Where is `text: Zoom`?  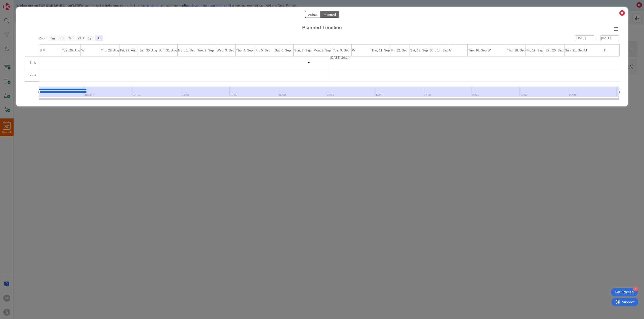 text: Zoom is located at coordinates (43, 38).